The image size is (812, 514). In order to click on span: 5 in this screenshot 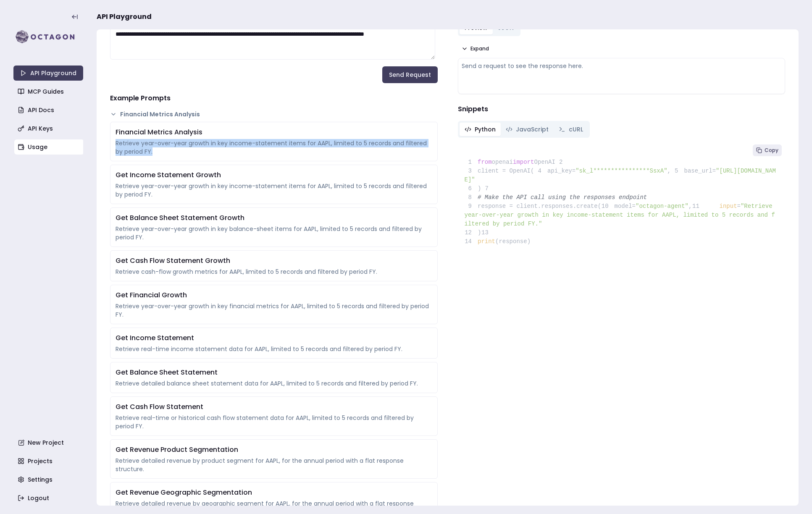, I will do `click(678, 171)`.